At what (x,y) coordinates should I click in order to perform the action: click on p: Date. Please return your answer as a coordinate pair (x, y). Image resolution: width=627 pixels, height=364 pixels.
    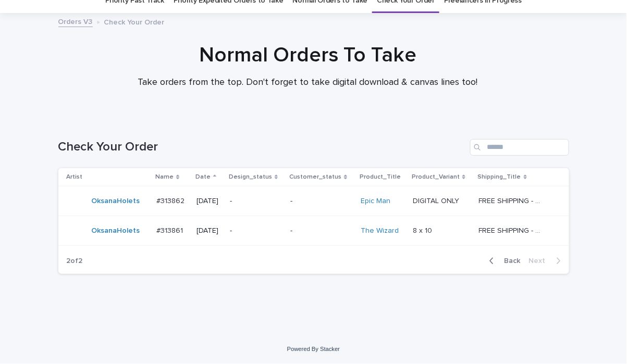
    Looking at the image, I should click on (203, 177).